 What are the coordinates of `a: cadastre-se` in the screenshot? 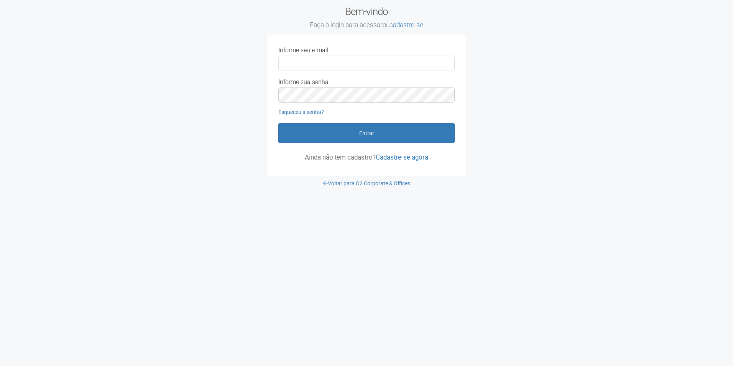 It's located at (406, 25).